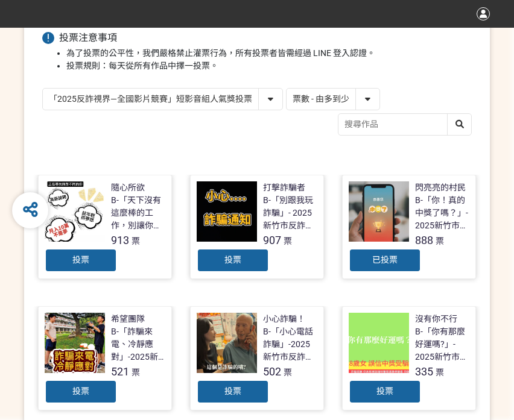 This screenshot has width=514, height=420. I want to click on a: 打擊詐騙者B-「別跟我玩詐騙」- 2025新竹市反詐視界影片徵件907票投票, so click(257, 226).